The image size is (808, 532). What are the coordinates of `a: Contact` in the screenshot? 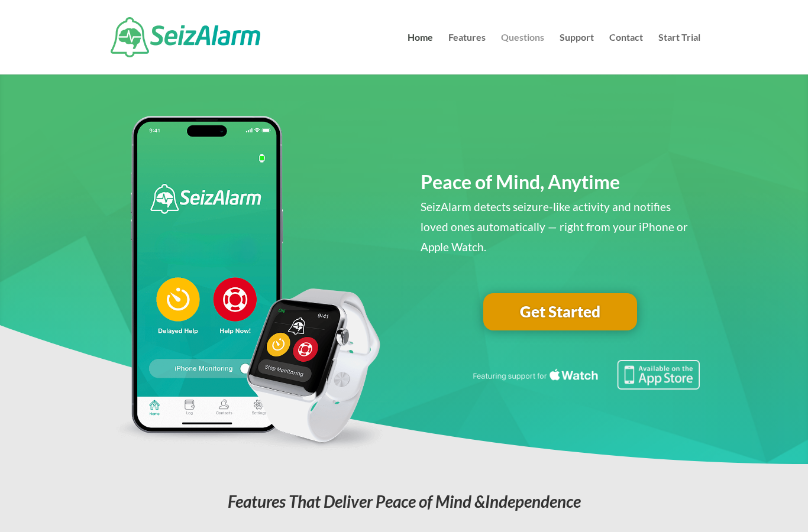 It's located at (626, 54).